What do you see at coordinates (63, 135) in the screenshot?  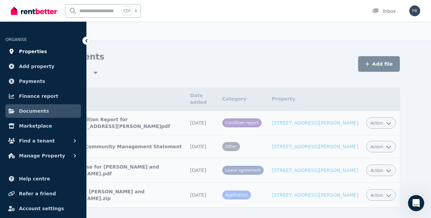 I see `div: We typically reply in under 30 minutes` at bounding box center [63, 135].